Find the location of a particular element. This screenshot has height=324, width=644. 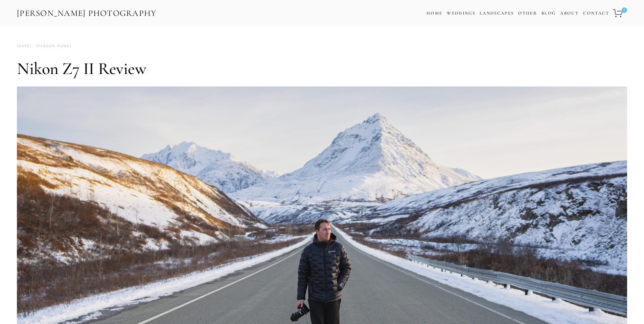

a: About is located at coordinates (569, 13).